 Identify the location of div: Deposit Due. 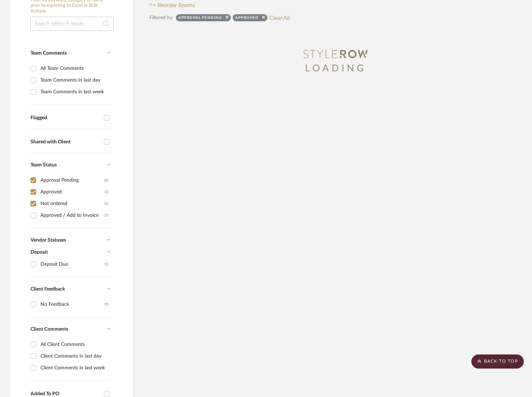
(72, 264).